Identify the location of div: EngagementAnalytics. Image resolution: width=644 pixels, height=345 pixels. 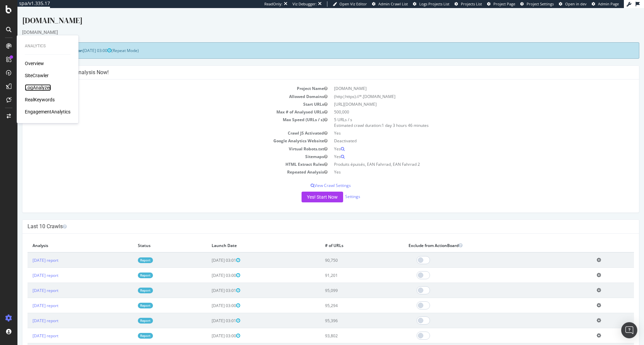
(48, 112).